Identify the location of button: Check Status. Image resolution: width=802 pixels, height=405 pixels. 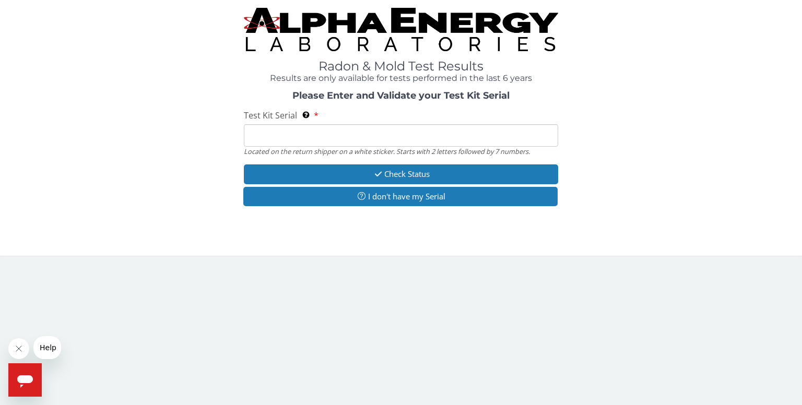
(401, 174).